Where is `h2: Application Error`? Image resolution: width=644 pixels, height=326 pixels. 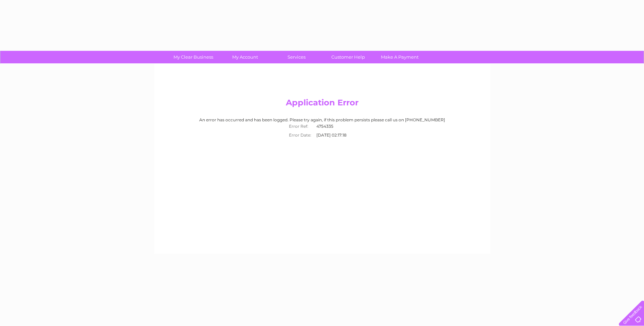 h2: Application Error is located at coordinates (322, 104).